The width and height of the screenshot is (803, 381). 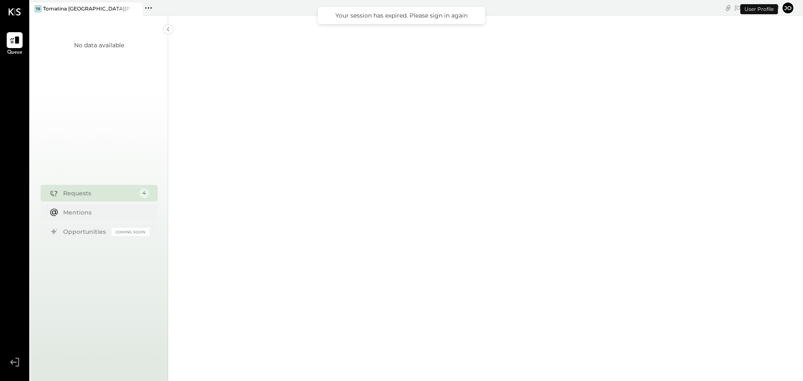 I want to click on div: No data available, so click(x=99, y=45).